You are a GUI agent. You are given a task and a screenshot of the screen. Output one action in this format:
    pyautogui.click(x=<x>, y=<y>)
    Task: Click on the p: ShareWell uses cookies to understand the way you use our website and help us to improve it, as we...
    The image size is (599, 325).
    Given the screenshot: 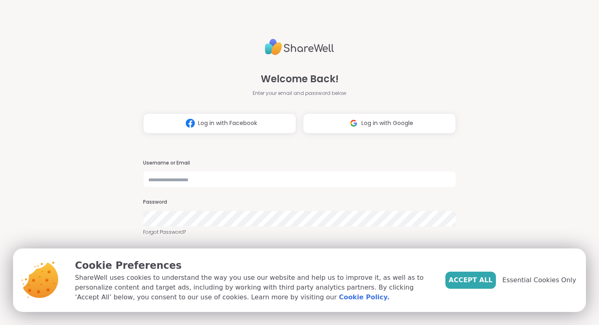 What is the action you would take?
    pyautogui.click(x=253, y=288)
    